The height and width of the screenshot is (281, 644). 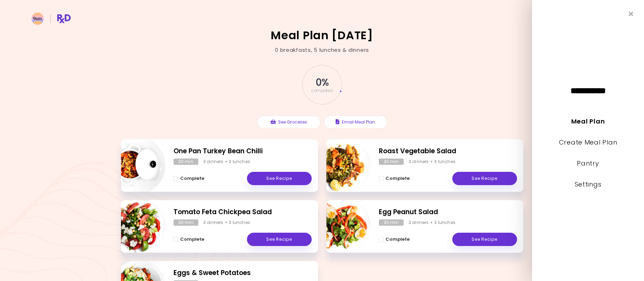 I want to click on a: See Recipe - Tomato Feta Chickpea Salad, so click(x=279, y=239).